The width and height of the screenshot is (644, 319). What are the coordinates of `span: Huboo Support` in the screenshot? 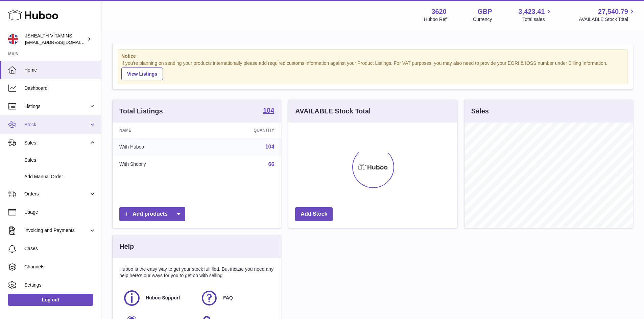 It's located at (163, 298).